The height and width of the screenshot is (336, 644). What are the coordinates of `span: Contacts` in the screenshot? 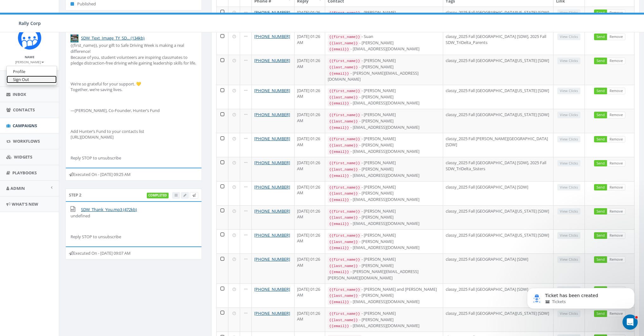 It's located at (24, 110).